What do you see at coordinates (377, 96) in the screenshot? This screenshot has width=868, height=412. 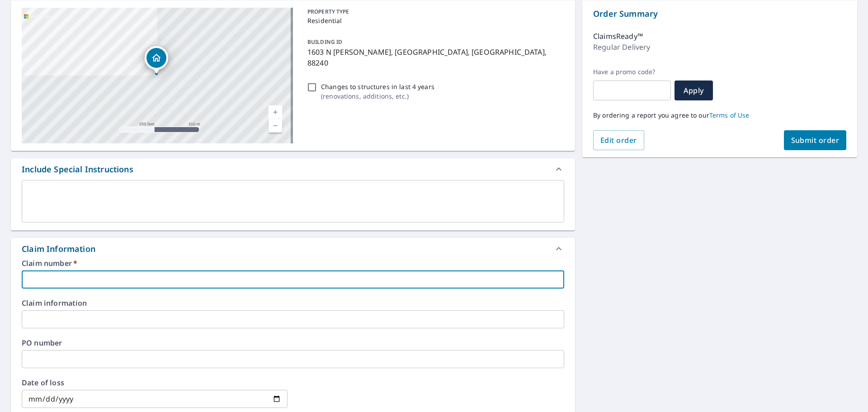 I see `p: ( renovations, additions, etc. )` at bounding box center [377, 96].